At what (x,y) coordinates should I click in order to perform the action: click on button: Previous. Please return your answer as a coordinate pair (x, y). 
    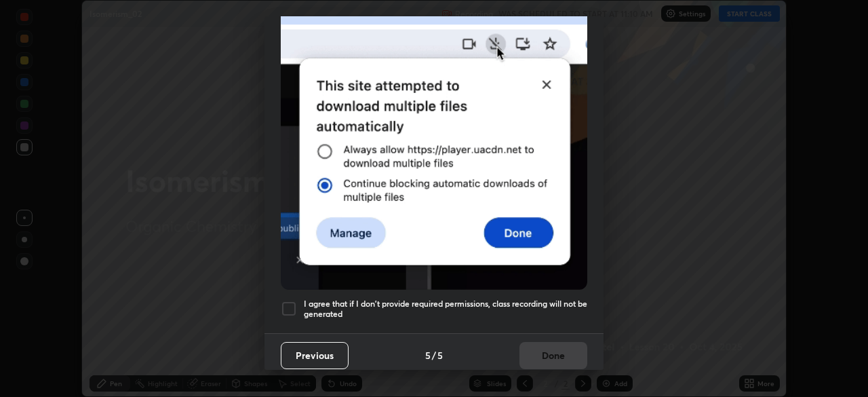
    Looking at the image, I should click on (315, 356).